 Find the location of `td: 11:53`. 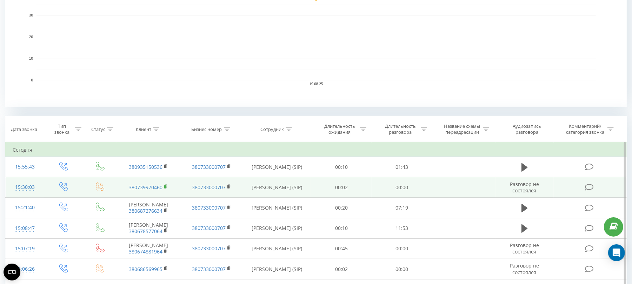

td: 11:53 is located at coordinates (402, 228).